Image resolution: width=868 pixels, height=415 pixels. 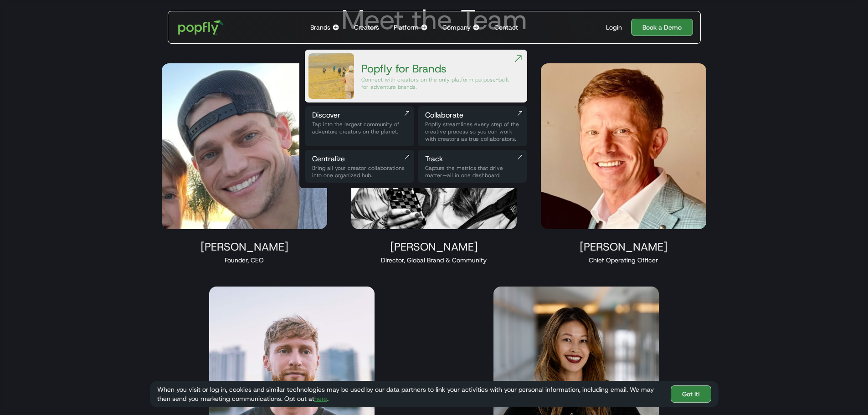 I want to click on a: Book a Demo, so click(x=662, y=28).